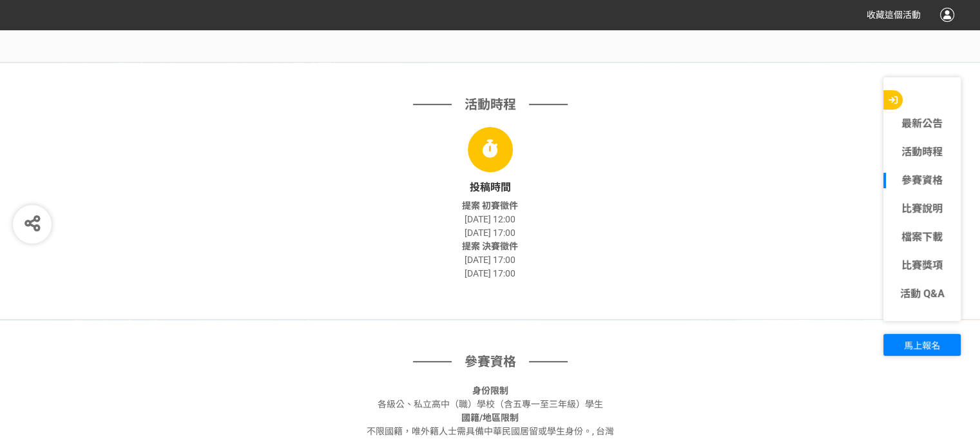  Describe the element at coordinates (922, 180) in the screenshot. I see `a: 參賽資格` at that location.